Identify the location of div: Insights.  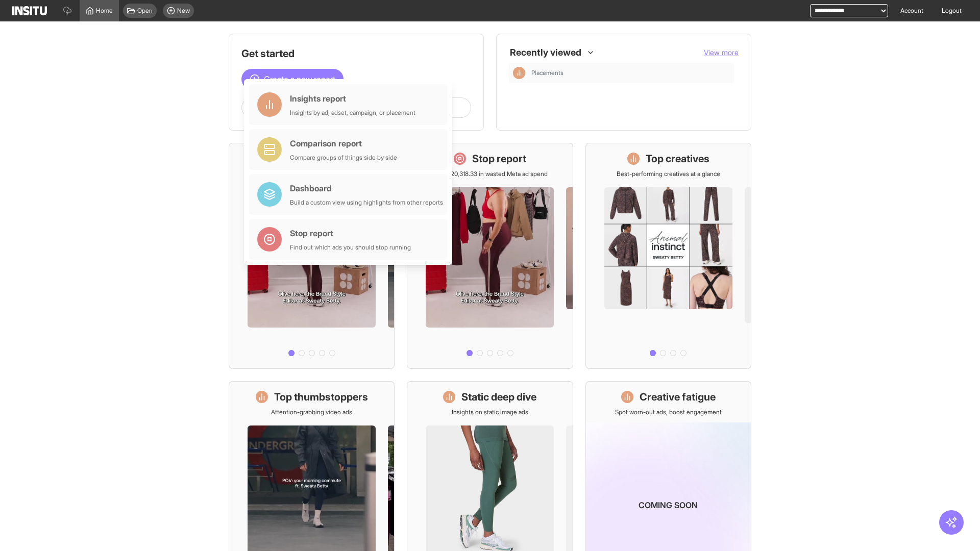
(519, 73).